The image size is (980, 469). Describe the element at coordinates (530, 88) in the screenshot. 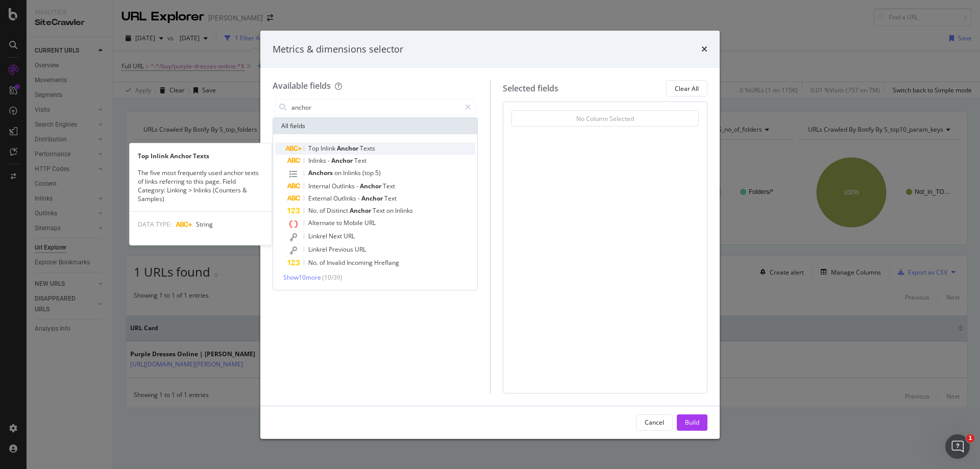

I see `div: Selected fields` at that location.